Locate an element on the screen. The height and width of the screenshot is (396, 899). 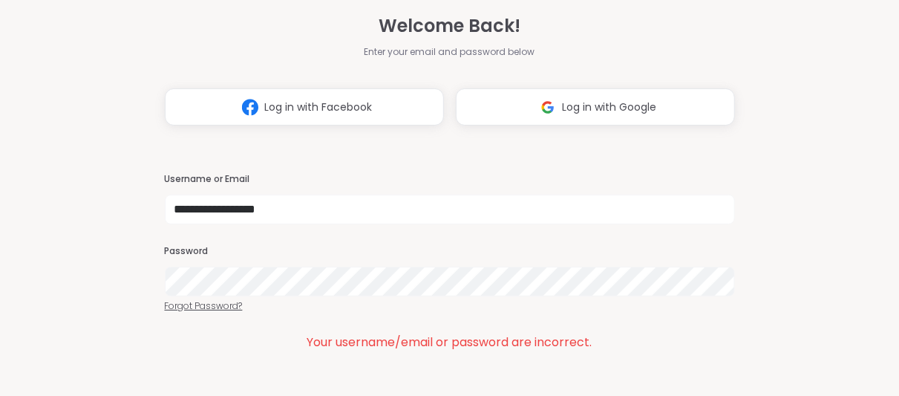
span: Log in with Google is located at coordinates (609, 107).